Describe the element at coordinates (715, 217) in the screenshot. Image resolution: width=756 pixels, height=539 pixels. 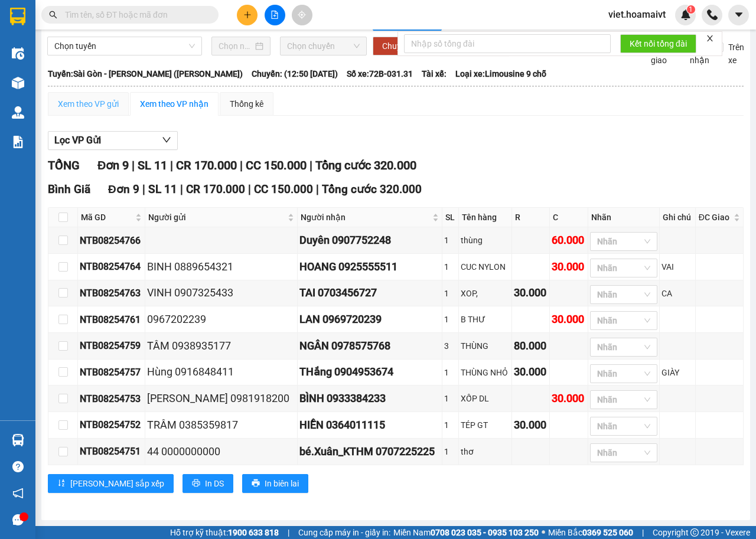
I see `span: ĐC Giao` at that location.